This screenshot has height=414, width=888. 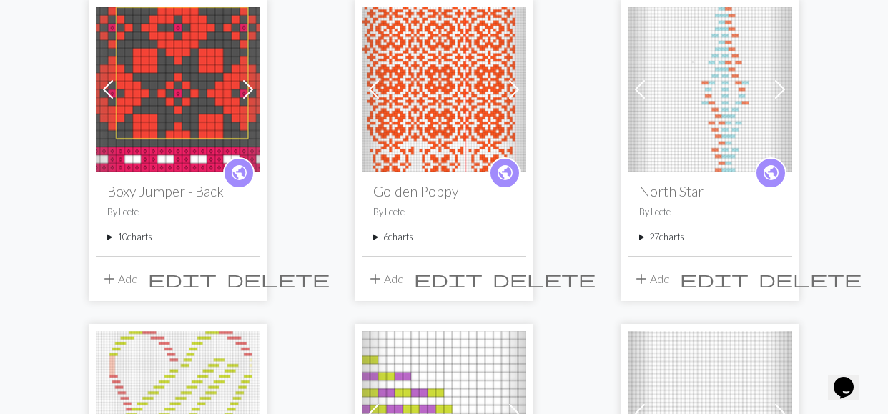 I want to click on summary: 27charts, so click(x=710, y=237).